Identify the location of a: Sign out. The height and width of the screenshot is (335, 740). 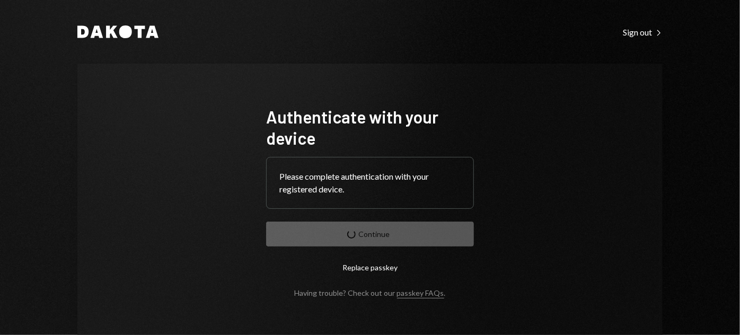
(642, 32).